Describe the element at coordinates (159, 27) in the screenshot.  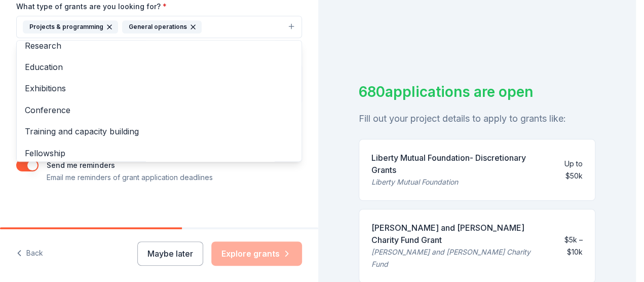
I see `button: Projects & programmingGeneral operations` at that location.